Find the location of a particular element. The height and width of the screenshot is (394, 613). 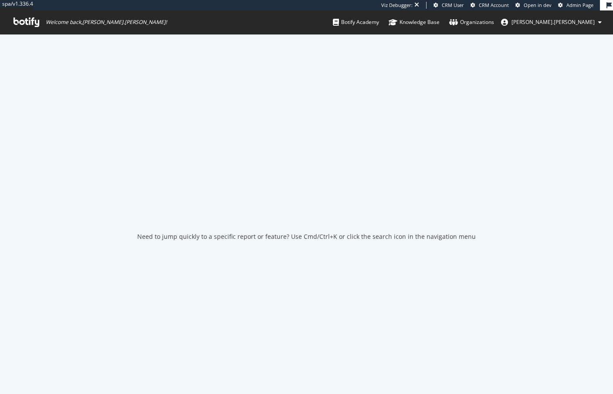

div: Knowledge Base is located at coordinates (414, 22).